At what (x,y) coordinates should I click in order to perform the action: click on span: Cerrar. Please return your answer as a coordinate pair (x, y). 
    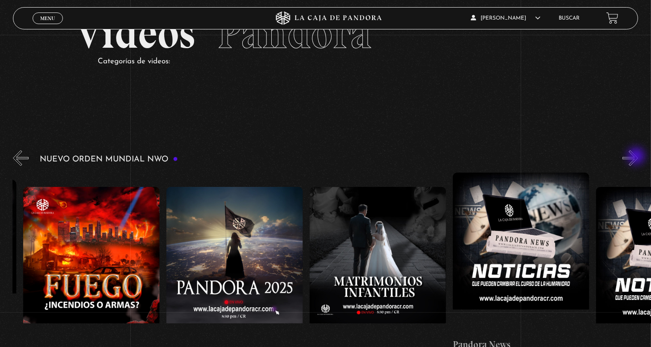
    Looking at the image, I should click on (48, 26).